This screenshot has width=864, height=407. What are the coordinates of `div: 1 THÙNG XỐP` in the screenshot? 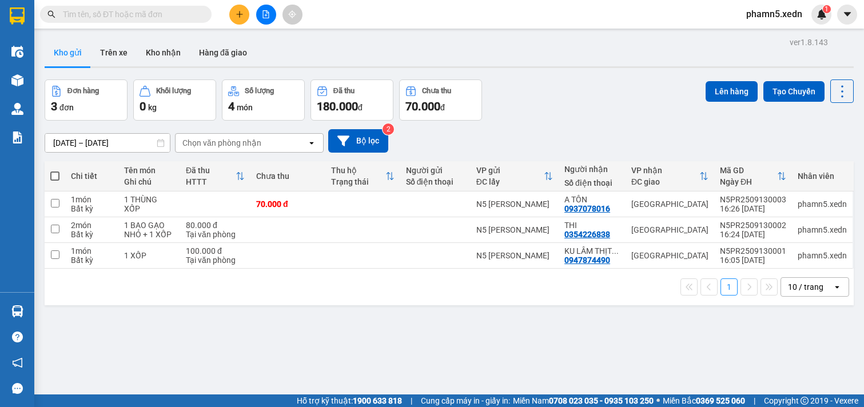 It's located at (149, 204).